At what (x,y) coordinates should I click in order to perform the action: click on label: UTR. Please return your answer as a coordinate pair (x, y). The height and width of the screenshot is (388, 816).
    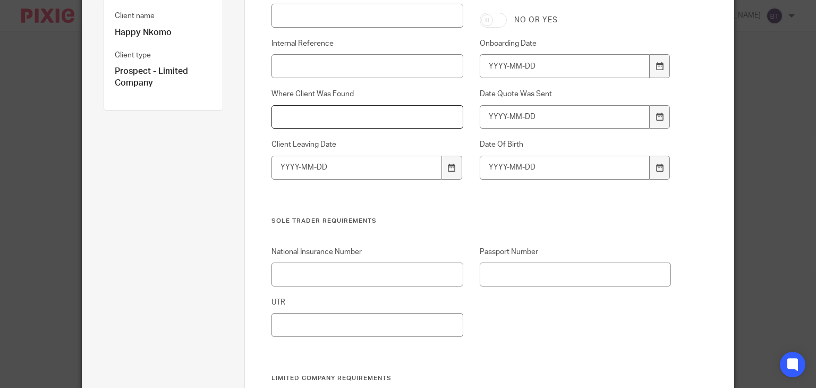
    Looking at the image, I should click on (367, 302).